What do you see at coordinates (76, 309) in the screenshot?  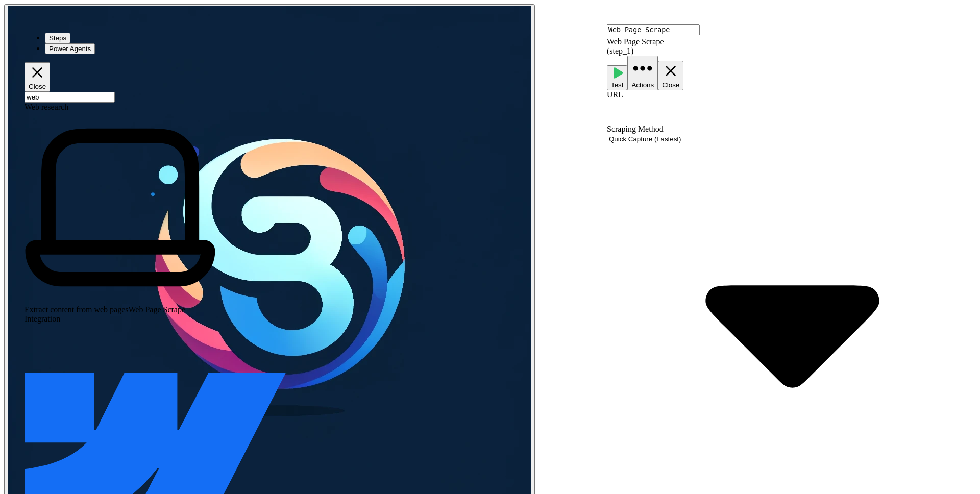 I see `span: Extract content from web pages` at bounding box center [76, 309].